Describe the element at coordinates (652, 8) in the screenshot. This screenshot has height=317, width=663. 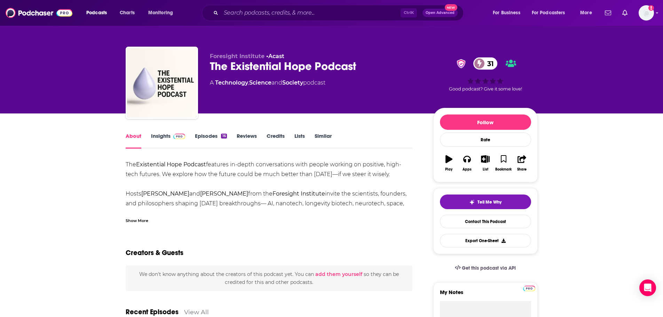
I see `svg: Add a profile image` at that location.